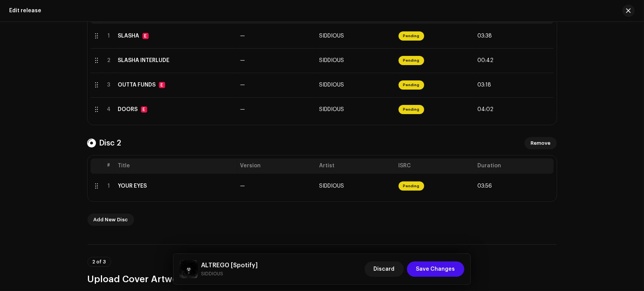  What do you see at coordinates (514, 166) in the screenshot?
I see `th: Duration` at bounding box center [514, 166].